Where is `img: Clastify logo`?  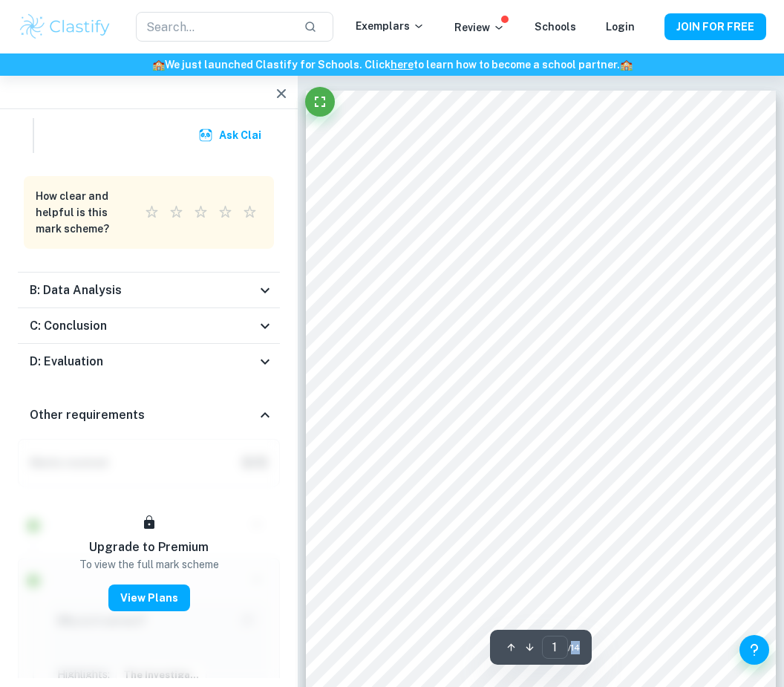 img: Clastify logo is located at coordinates (64, 27).